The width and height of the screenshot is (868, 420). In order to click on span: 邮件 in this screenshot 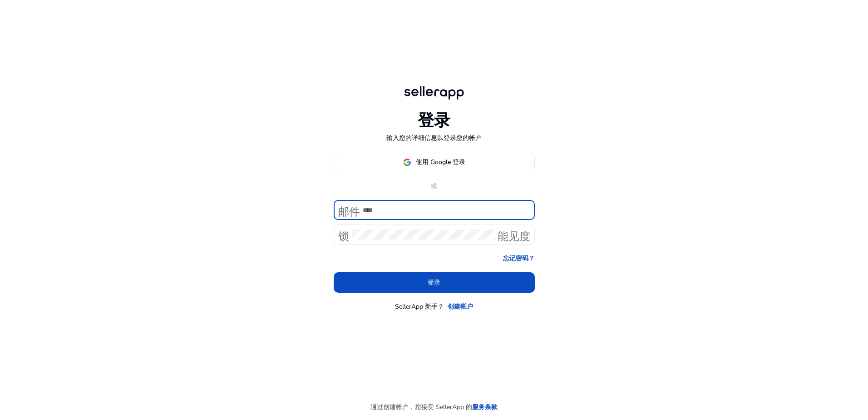, I will do `click(350, 210)`.